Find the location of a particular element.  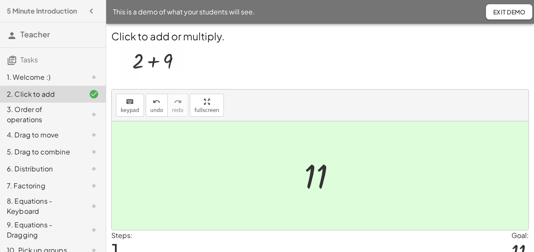

span: Exit Demo is located at coordinates (508, 12).